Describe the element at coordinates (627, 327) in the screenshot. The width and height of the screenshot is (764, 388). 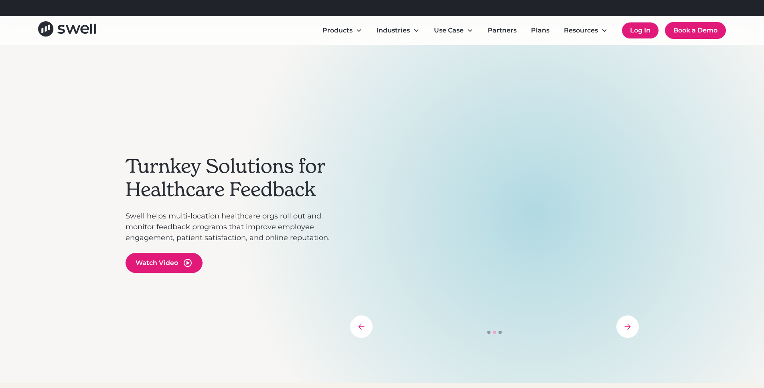
I see `div: next slide` at that location.